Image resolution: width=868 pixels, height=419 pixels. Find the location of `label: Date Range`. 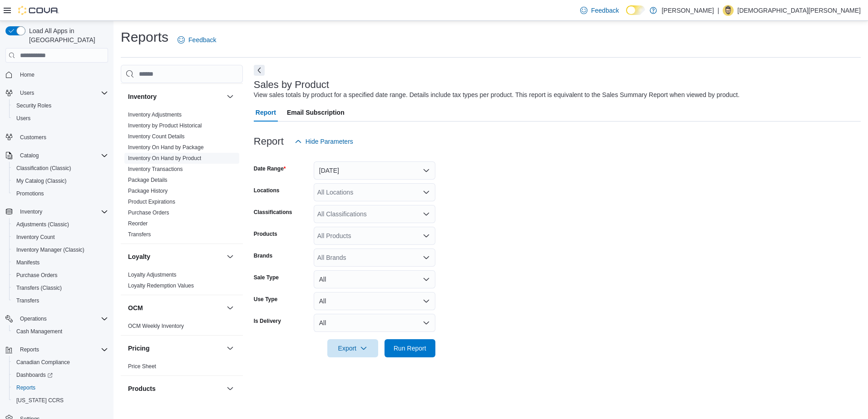

label: Date Range is located at coordinates (270, 169).